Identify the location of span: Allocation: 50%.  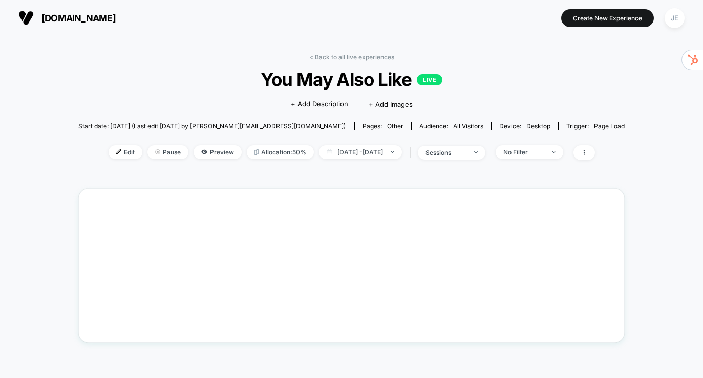
(280, 152).